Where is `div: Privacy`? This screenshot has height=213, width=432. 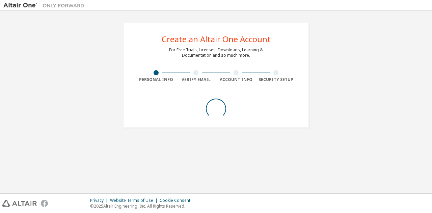 div: Privacy is located at coordinates (100, 200).